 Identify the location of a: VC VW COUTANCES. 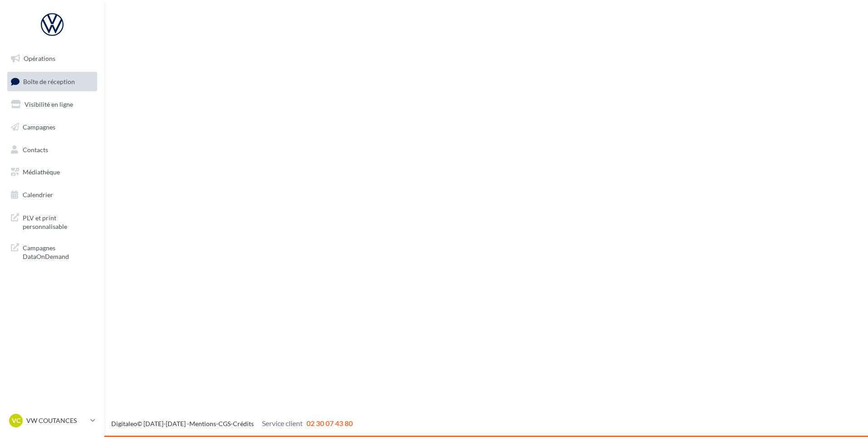
(52, 421).